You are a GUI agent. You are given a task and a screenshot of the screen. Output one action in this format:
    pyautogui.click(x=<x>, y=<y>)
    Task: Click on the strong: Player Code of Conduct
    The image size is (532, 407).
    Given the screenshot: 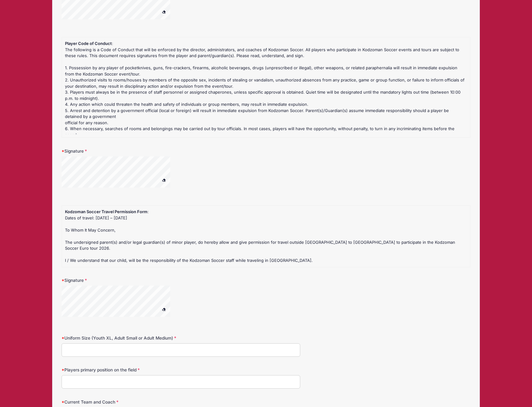 What is the action you would take?
    pyautogui.click(x=88, y=43)
    